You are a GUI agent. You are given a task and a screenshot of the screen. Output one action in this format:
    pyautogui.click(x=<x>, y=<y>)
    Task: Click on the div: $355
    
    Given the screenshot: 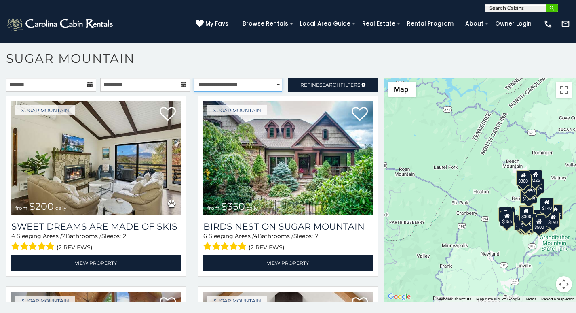 What is the action you would take?
    pyautogui.click(x=507, y=218)
    